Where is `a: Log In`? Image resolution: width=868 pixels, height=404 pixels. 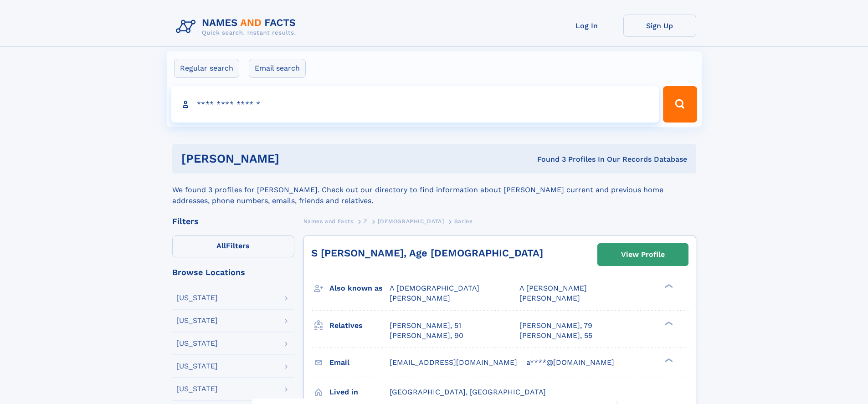
a: Log In is located at coordinates (586, 25).